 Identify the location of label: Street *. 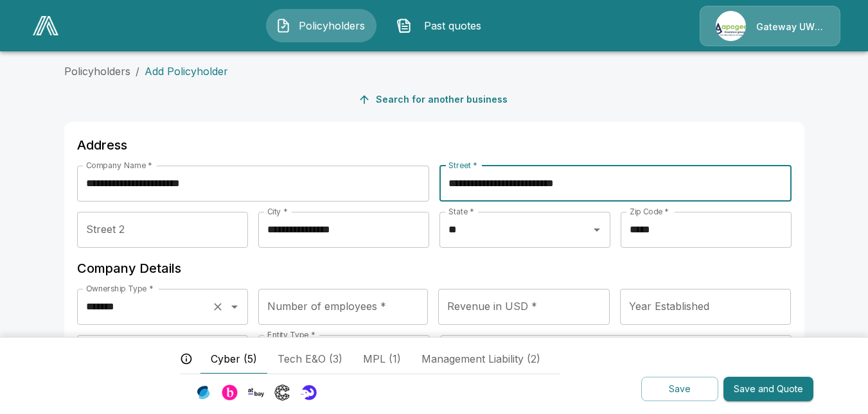
(462, 165).